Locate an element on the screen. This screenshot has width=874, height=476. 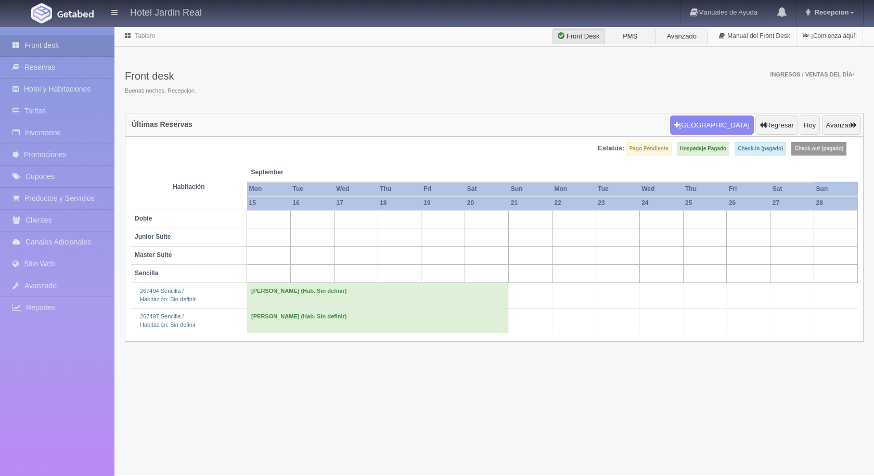
th: 23 is located at coordinates (617, 203).